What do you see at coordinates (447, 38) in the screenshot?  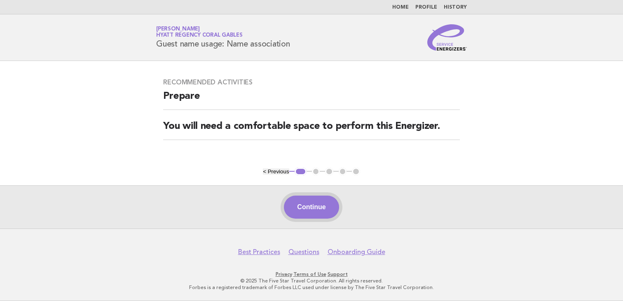 I see `img: Service Energizers` at bounding box center [447, 38].